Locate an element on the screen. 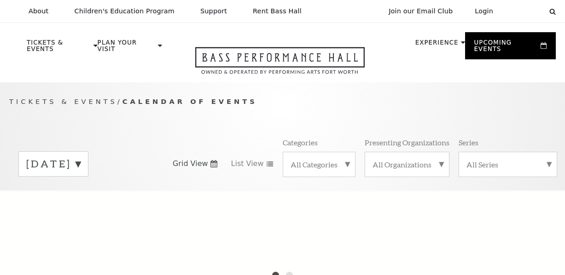 This screenshot has width=565, height=275. label: All Organizations is located at coordinates (407, 164).